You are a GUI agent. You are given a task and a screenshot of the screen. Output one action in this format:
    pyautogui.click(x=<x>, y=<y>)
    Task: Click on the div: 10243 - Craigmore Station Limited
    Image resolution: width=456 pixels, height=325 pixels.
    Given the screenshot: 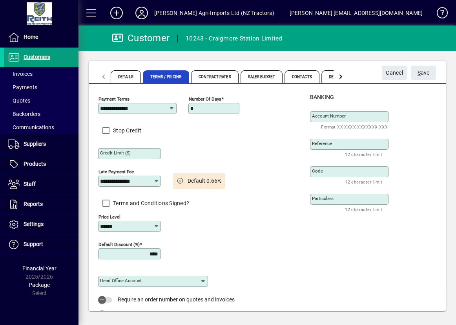 What is the action you would take?
    pyautogui.click(x=234, y=38)
    